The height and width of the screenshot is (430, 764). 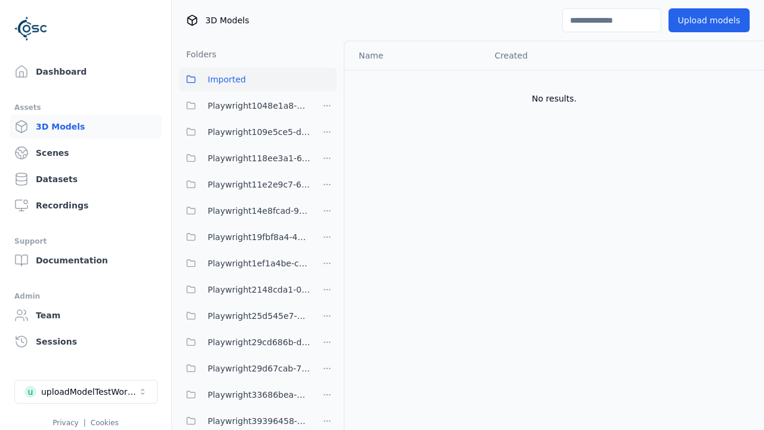 I want to click on button: Playwright29cd686b-d0c9-4777-aa54-1065c8c7cee8, so click(x=245, y=342).